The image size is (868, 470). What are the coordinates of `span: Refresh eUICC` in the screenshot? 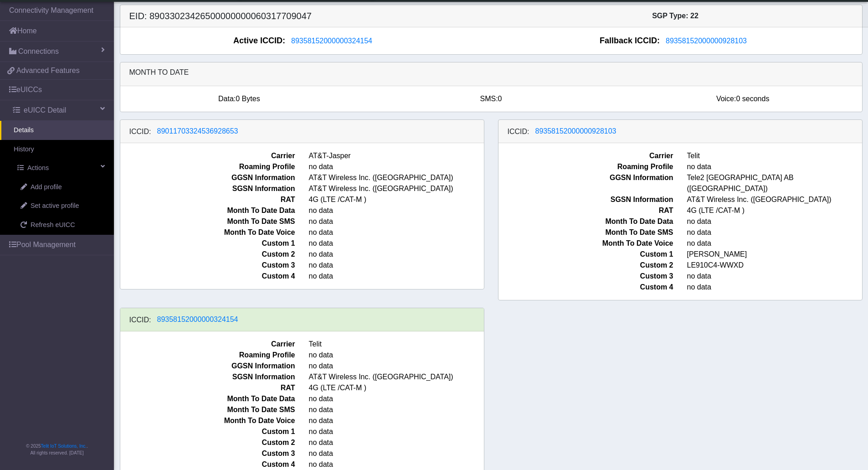 It's located at (53, 225).